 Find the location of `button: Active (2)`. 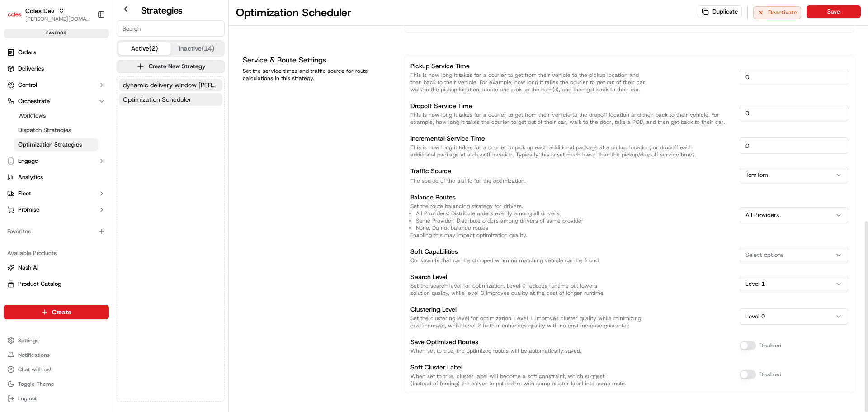

button: Active (2) is located at coordinates (145, 49).